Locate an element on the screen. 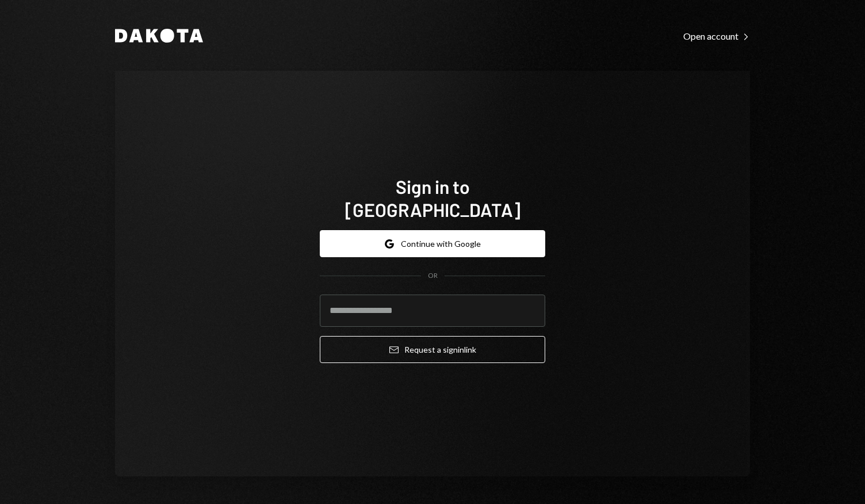  div: Open account is located at coordinates (717, 36).